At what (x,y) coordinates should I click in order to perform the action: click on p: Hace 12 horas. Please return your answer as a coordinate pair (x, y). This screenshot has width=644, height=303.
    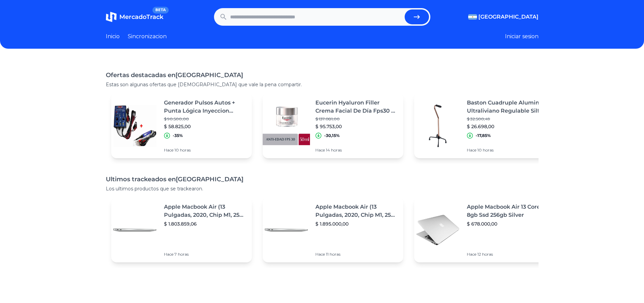
    Looking at the image, I should click on (508, 254).